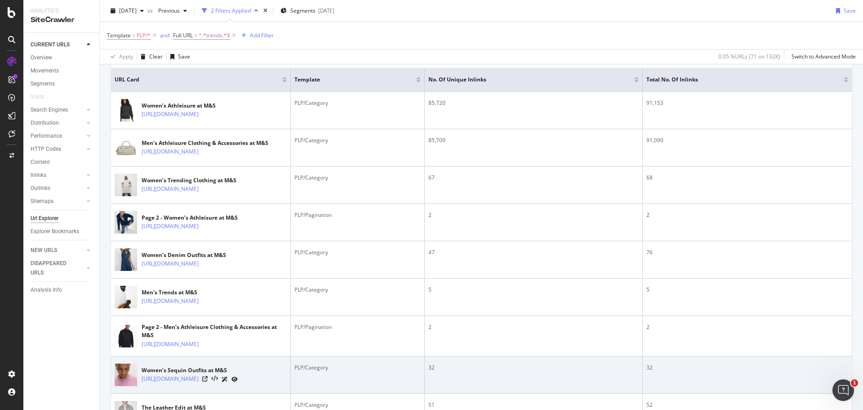 The height and width of the screenshot is (410, 863). Describe the element at coordinates (534, 178) in the screenshot. I see `div: 67` at that location.